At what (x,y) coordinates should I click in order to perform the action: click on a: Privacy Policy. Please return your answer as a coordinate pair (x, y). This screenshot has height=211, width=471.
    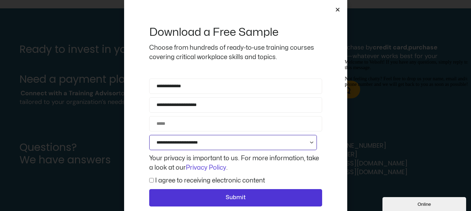
    Looking at the image, I should click on (206, 168).